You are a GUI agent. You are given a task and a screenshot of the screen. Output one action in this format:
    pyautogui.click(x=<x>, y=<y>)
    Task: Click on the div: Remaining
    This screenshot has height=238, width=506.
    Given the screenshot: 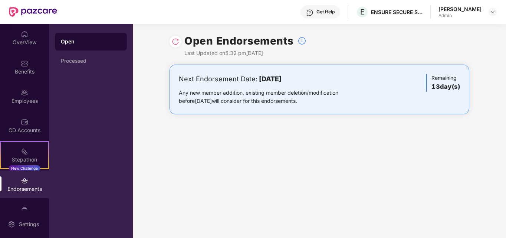 What is the action you would take?
    pyautogui.click(x=443, y=83)
    